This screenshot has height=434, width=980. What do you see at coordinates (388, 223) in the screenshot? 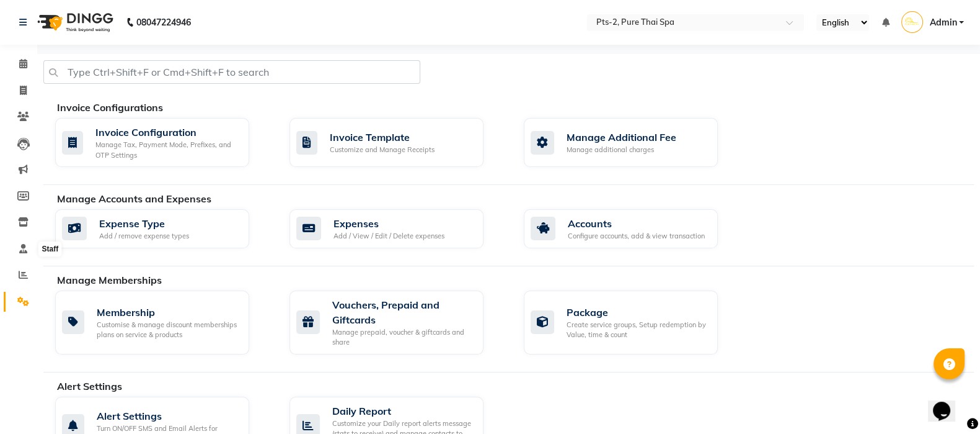
I see `div: Expenses` at bounding box center [388, 223].